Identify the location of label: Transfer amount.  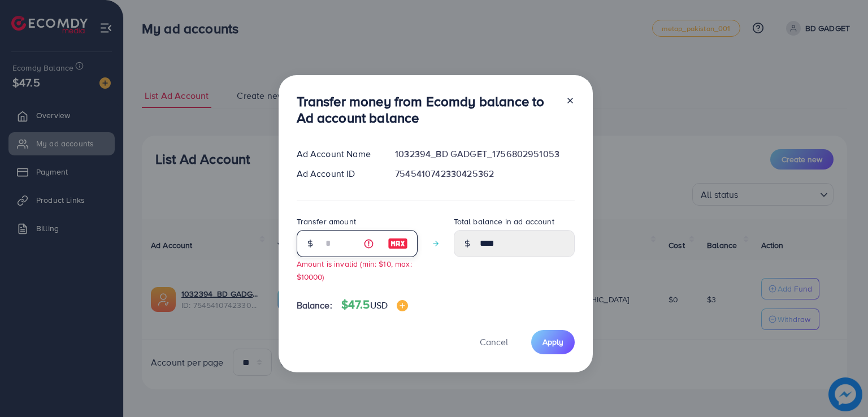
(326, 222).